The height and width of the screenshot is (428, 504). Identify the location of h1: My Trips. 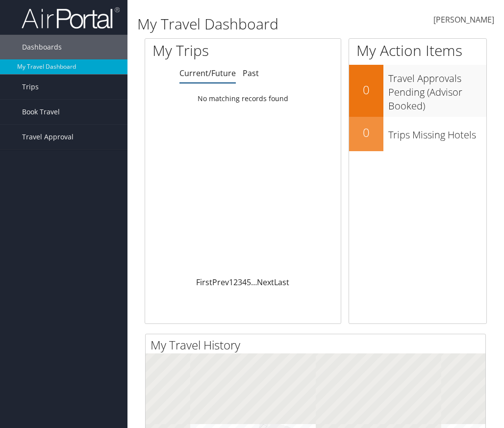
(202, 51).